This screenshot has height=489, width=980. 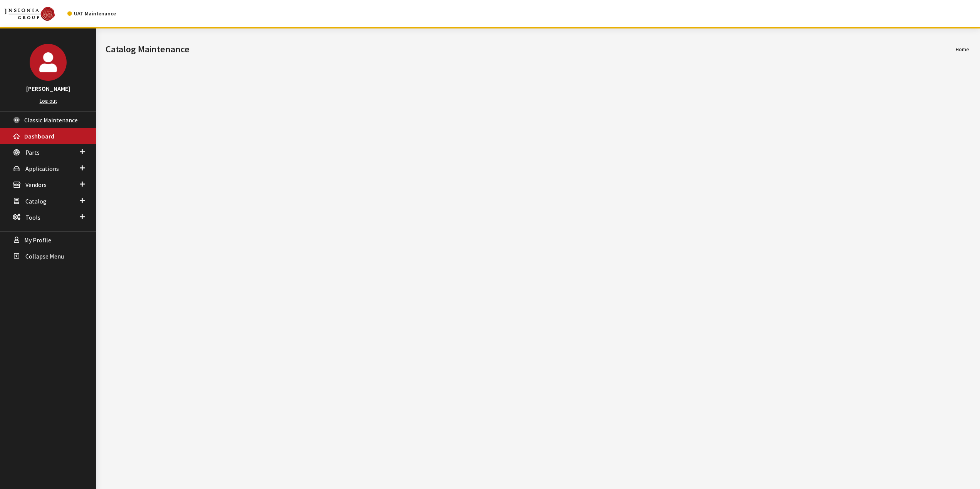 I want to click on span: Vendors, so click(x=36, y=185).